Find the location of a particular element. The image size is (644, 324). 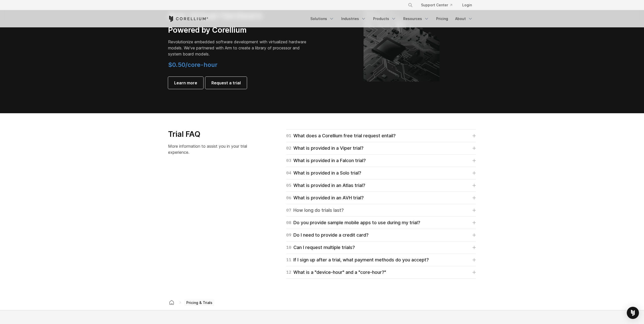

span: 01 is located at coordinates (289, 136).